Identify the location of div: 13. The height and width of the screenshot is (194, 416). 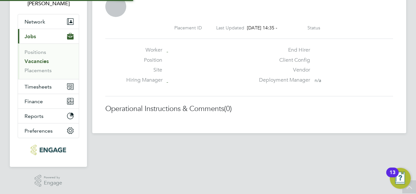
(393, 177).